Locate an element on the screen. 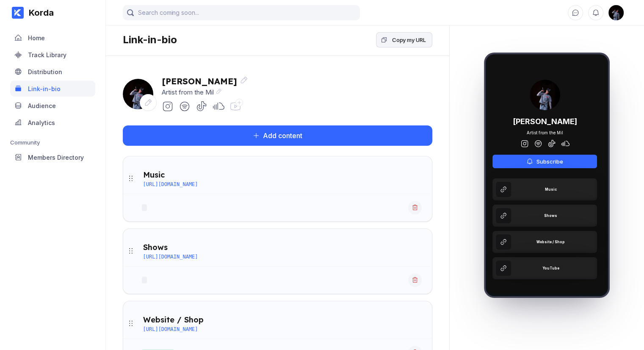 Image resolution: width=644 pixels, height=350 pixels. div: Distribution is located at coordinates (45, 72).